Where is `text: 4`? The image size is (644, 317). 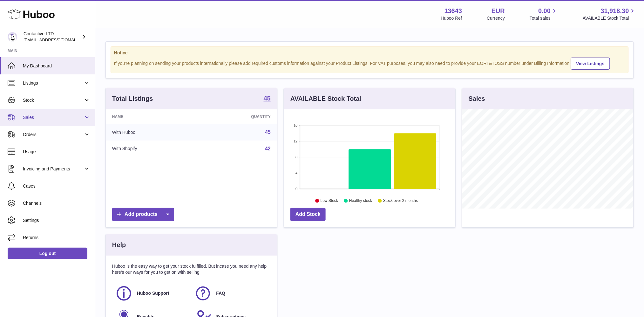
text: 4 is located at coordinates (296, 172).